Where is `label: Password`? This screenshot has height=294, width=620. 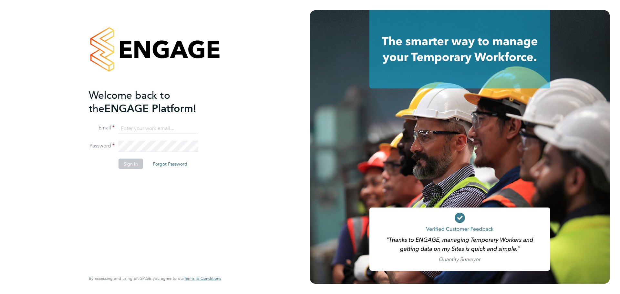
label: Password is located at coordinates (102, 146).